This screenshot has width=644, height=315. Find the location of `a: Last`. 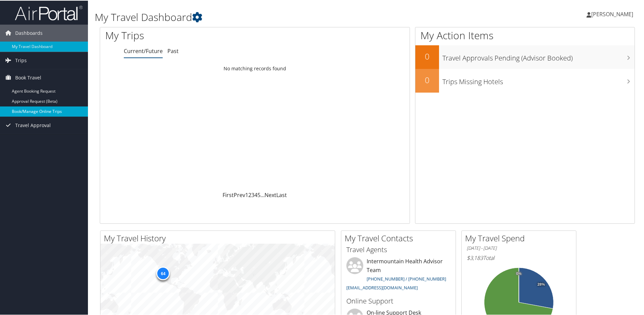

a: Last is located at coordinates (282, 194).